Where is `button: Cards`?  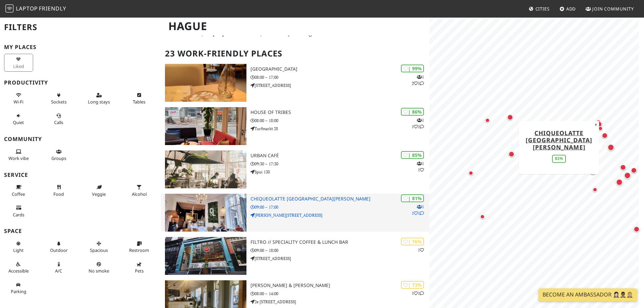 button: Cards is located at coordinates (19, 211).